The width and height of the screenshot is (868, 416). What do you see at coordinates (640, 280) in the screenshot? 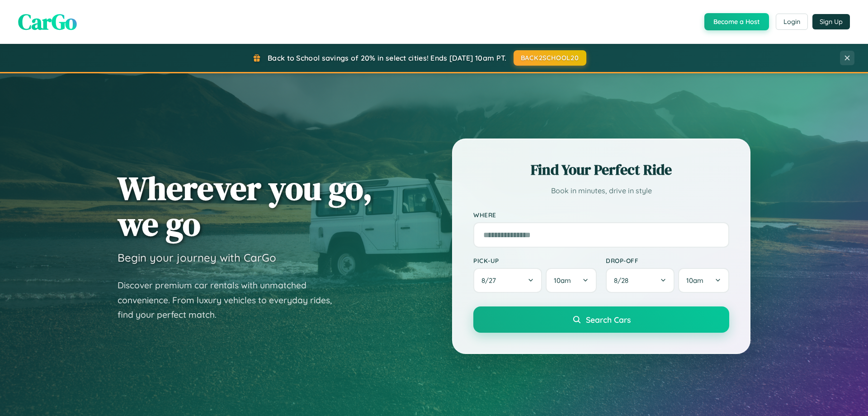
I see `button: 8/28` at bounding box center [640, 280].